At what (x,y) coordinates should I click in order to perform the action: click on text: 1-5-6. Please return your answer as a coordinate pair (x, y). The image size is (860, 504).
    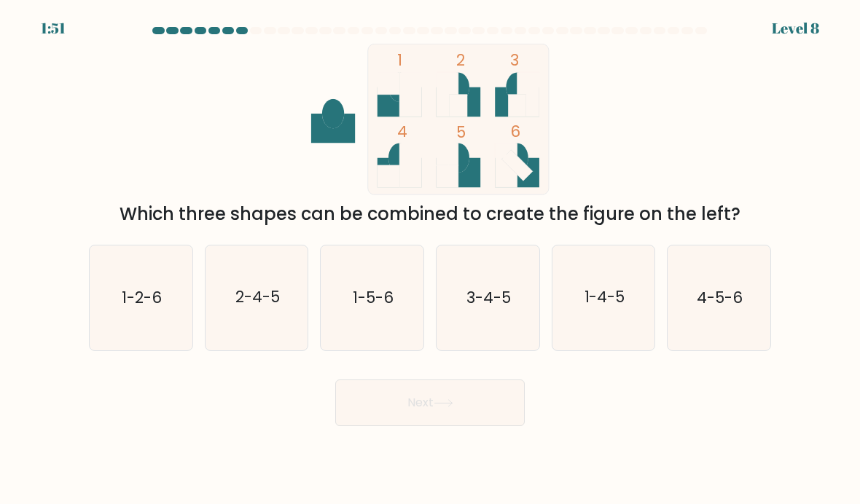
    Looking at the image, I should click on (373, 298).